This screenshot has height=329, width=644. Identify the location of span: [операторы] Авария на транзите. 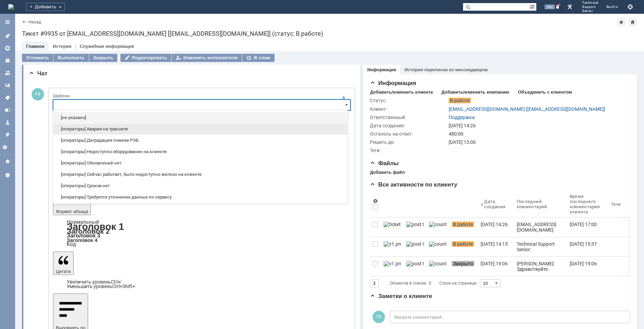
(200, 129).